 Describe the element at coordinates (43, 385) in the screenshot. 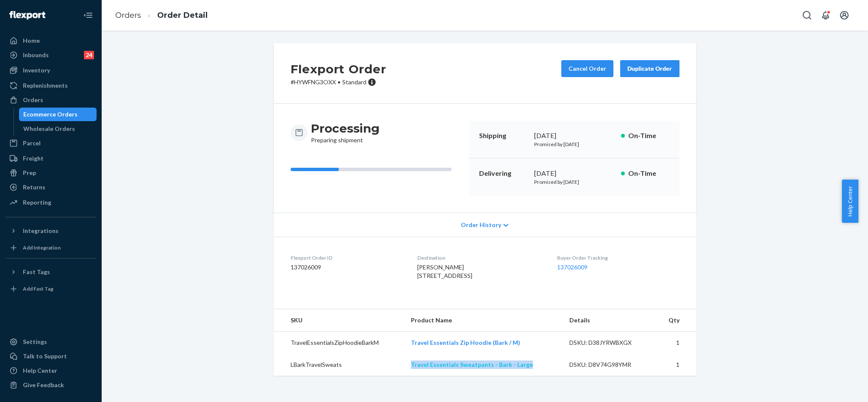

I see `div: Give Feedback` at that location.